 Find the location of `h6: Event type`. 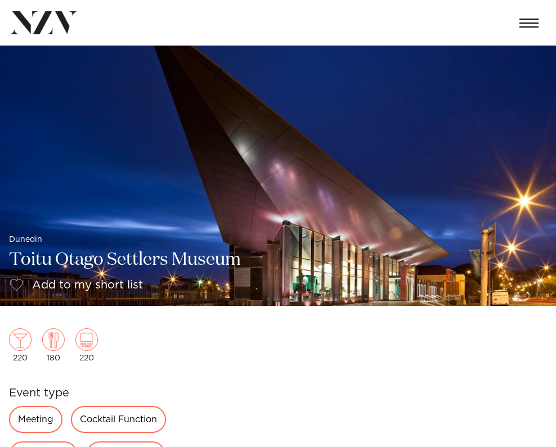

h6: Event type is located at coordinates (101, 393).